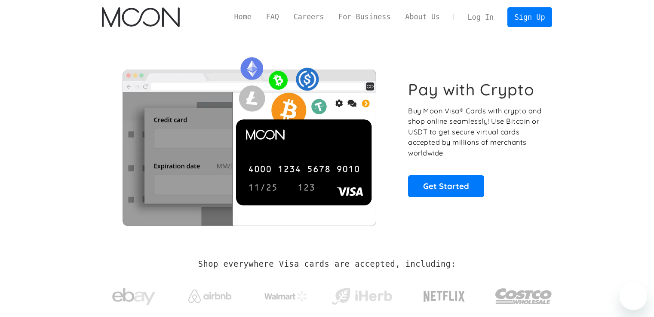 The width and height of the screenshot is (654, 317). What do you see at coordinates (141, 17) in the screenshot?
I see `img: Moon Logo` at bounding box center [141, 17].